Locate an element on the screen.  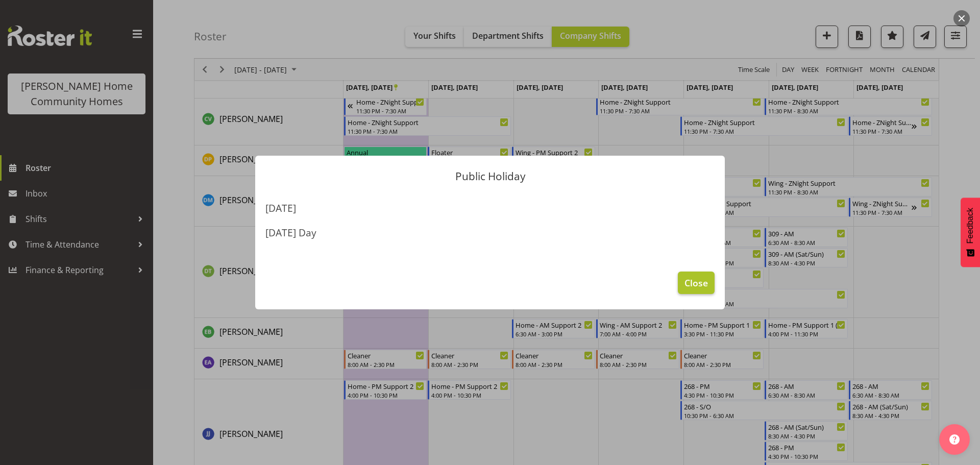
span: Close is located at coordinates (696, 283).